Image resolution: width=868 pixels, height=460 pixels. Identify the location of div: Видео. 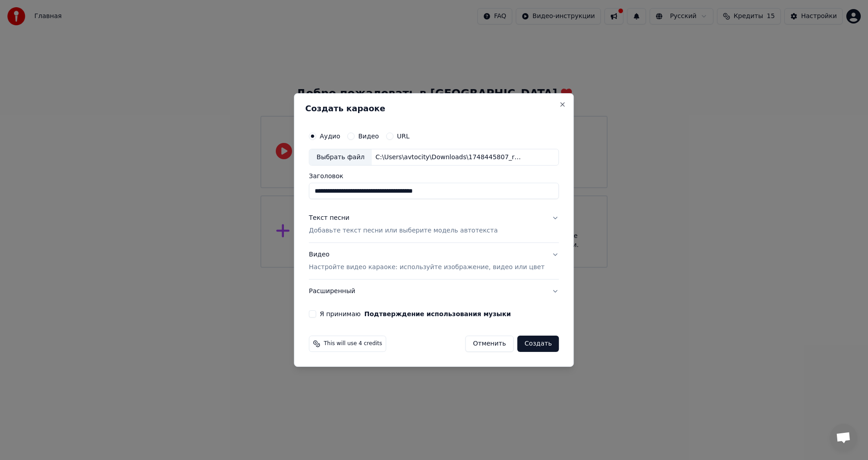
(427, 261).